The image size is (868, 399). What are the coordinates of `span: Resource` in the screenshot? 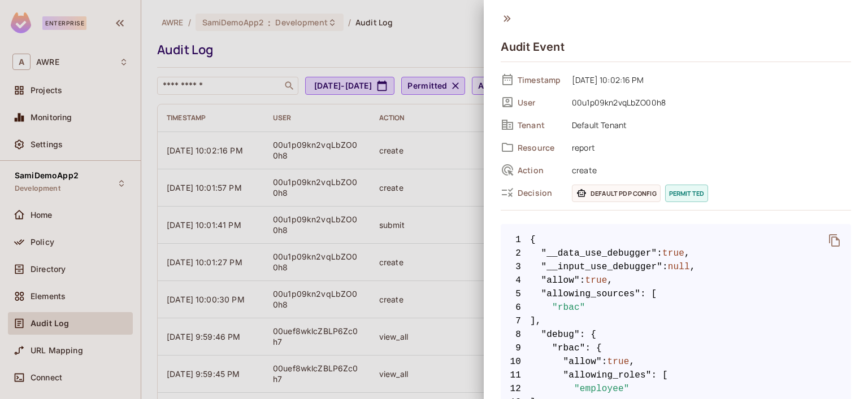 It's located at (540, 148).